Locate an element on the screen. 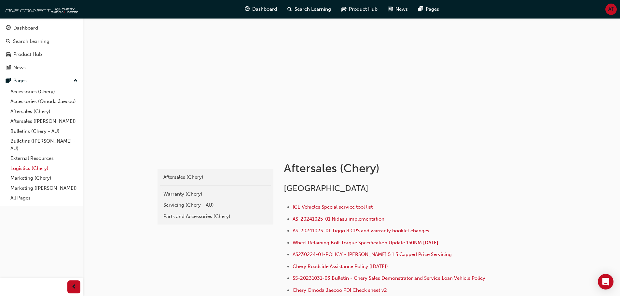 The image size is (620, 296). span: ICE Vehicles Special service tool list is located at coordinates (332, 207).